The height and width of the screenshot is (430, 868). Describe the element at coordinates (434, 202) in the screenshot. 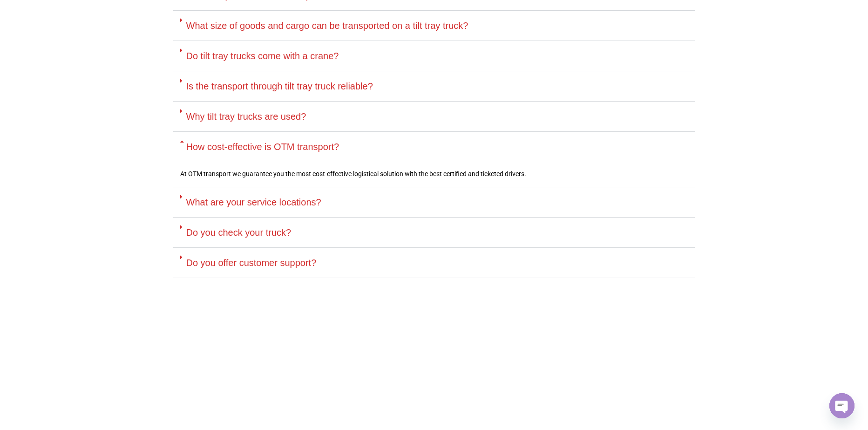

I see `div: What are your service locations?` at that location.